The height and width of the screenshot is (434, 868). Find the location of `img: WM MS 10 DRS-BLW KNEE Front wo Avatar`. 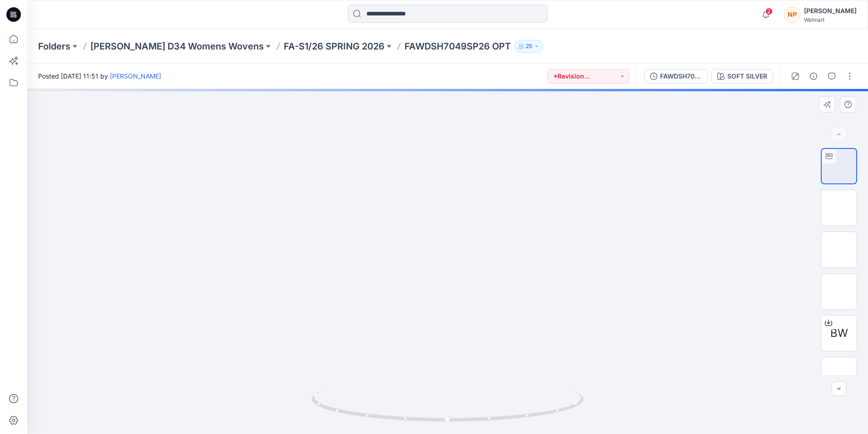

img: WM MS 10 DRS-BLW KNEE Front wo Avatar is located at coordinates (839, 250).